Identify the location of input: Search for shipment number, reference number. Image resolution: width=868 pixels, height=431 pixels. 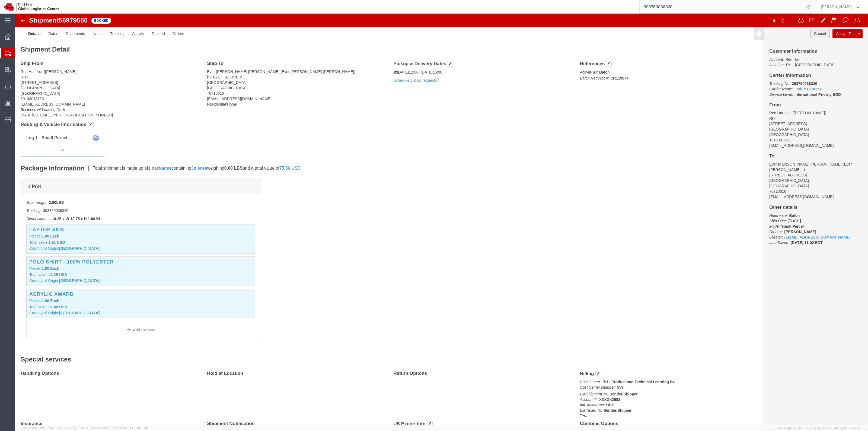
(722, 7).